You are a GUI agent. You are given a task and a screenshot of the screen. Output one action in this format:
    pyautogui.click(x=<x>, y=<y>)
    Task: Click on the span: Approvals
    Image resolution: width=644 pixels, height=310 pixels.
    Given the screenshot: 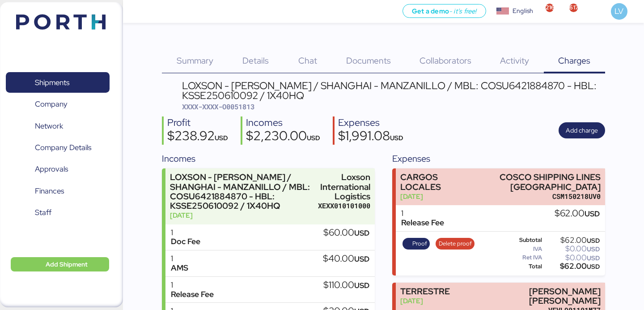 What is the action you would take?
    pyautogui.click(x=52, y=169)
    